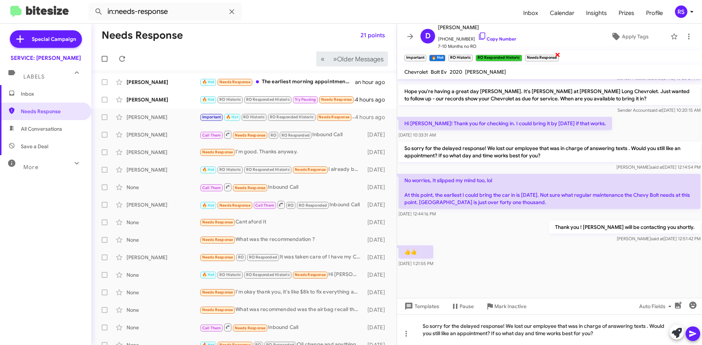 The width and height of the screenshot is (702, 345). I want to click on div: What was recommended was the airbag recall that you were supposed to order and was supposed to be..., so click(281, 310).